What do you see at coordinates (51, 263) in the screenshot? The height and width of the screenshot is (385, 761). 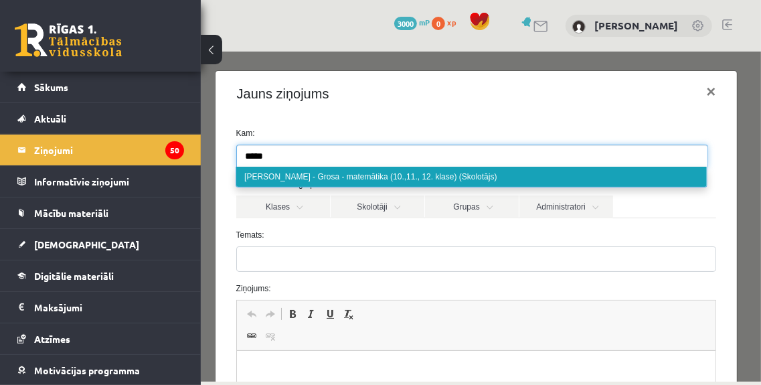 I see `a: Undo (Ctrl+Z)` at bounding box center [51, 263].